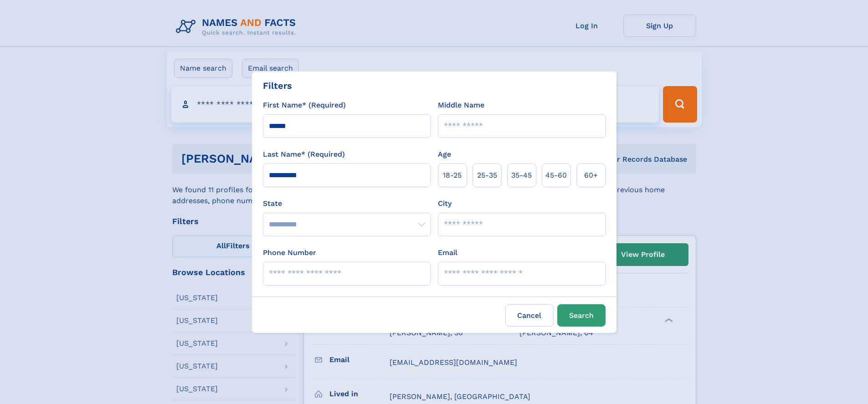 Image resolution: width=868 pixels, height=404 pixels. What do you see at coordinates (277, 86) in the screenshot?
I see `div: Filters` at bounding box center [277, 86].